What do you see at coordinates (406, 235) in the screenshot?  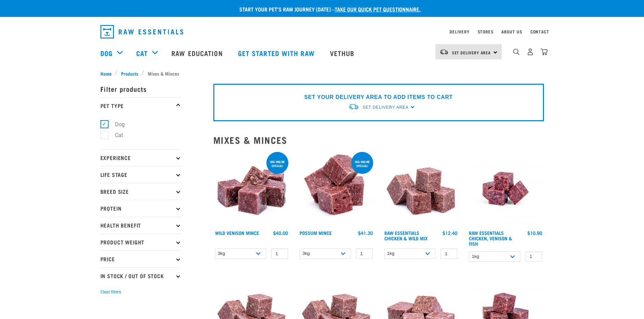 I see `a: Raw Essentials Chicken & Wild Mix` at bounding box center [406, 235].